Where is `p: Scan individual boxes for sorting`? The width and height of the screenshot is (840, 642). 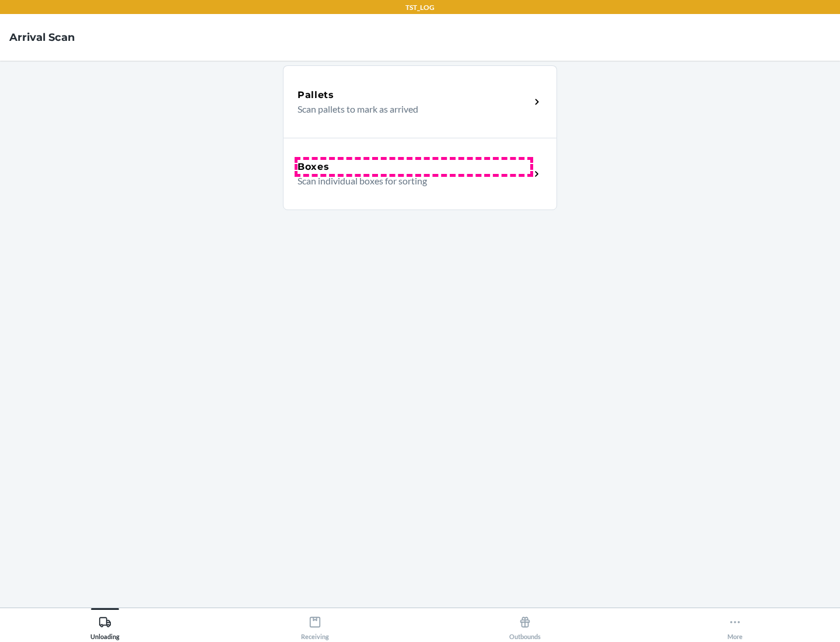 p: Scan individual boxes for sorting is located at coordinates (409, 181).